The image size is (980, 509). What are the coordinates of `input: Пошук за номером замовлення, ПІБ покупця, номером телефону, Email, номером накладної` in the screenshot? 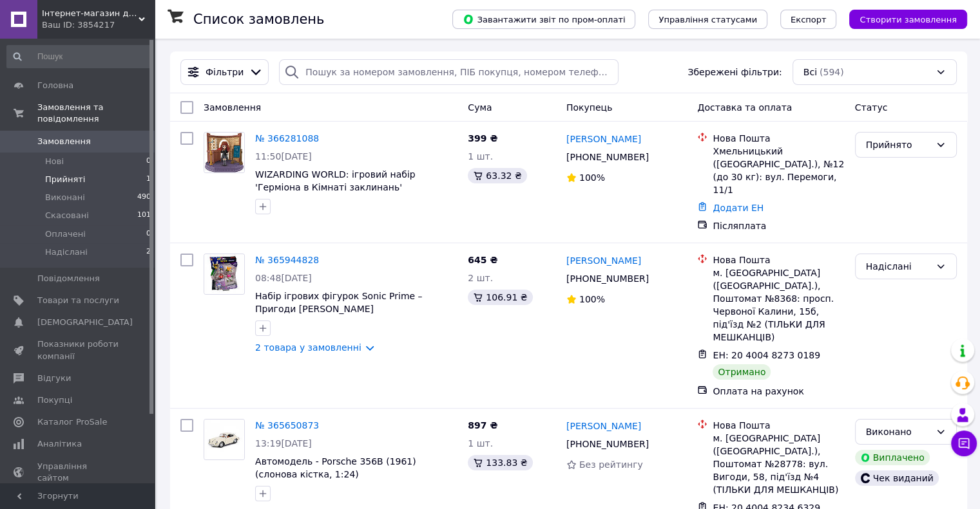 It's located at (449, 72).